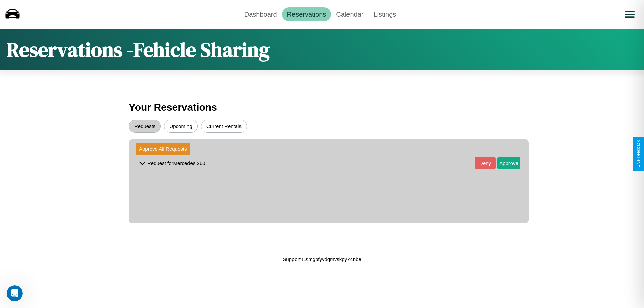 The width and height of the screenshot is (644, 308). I want to click on div: Give Feedback, so click(638, 154).